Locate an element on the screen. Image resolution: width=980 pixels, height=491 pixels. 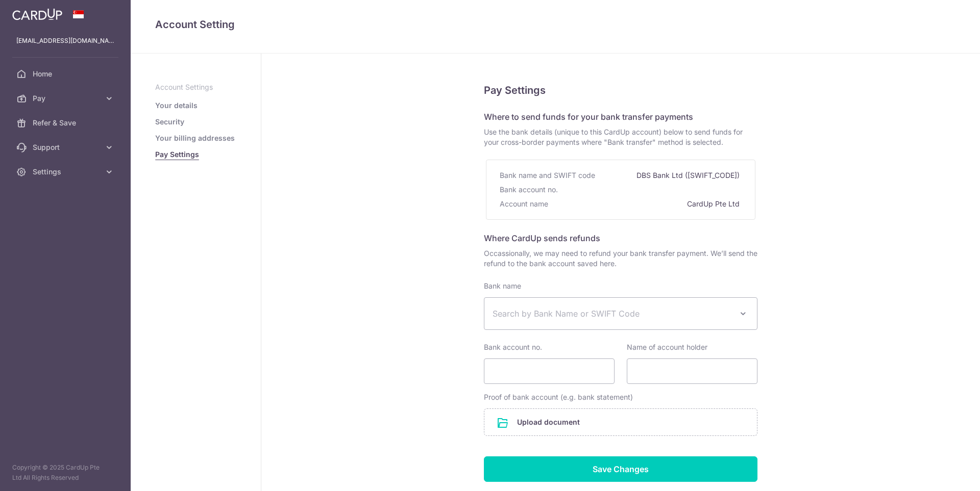
a: Pay Settings is located at coordinates (177, 155).